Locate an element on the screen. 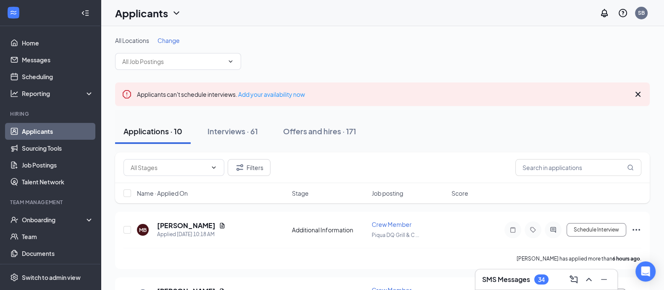 This screenshot has width=664, height=290. svg: Document is located at coordinates (222, 225).